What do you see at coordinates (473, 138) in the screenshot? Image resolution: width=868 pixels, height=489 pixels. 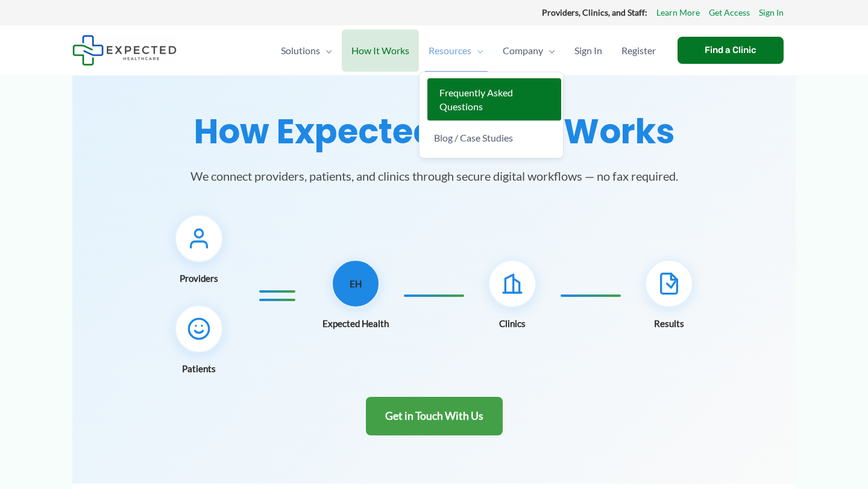 I see `span: Blog / Case Studies` at bounding box center [473, 138].